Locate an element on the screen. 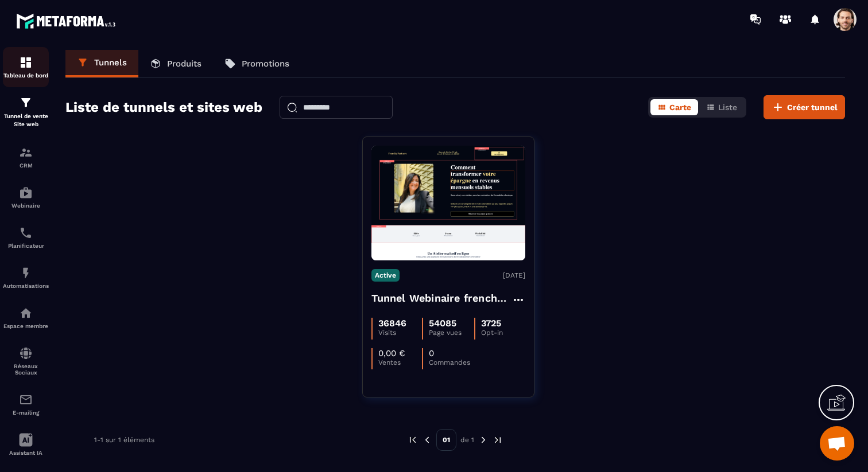 The height and width of the screenshot is (472, 868). p: 0 is located at coordinates (431, 353).